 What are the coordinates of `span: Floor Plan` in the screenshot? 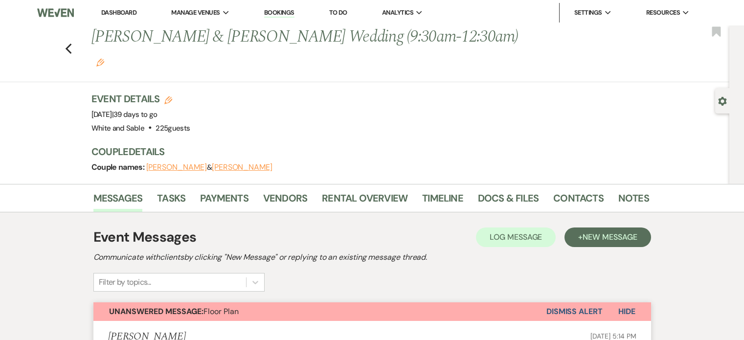 It's located at (174, 311).